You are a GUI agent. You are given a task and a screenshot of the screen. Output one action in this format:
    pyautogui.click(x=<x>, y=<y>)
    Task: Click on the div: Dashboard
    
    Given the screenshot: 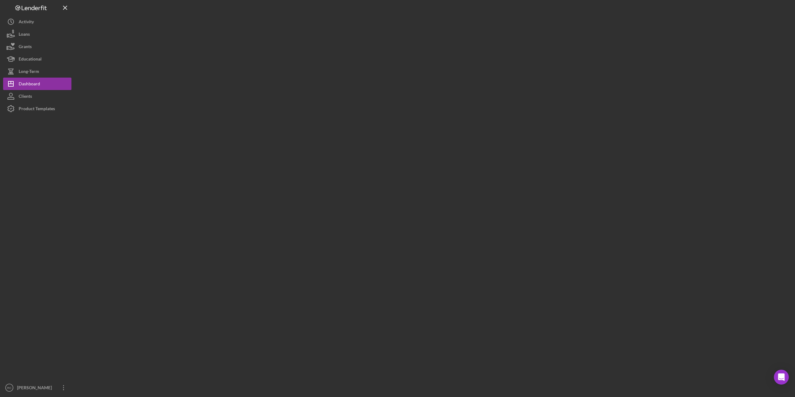 What is the action you would take?
    pyautogui.click(x=29, y=85)
    